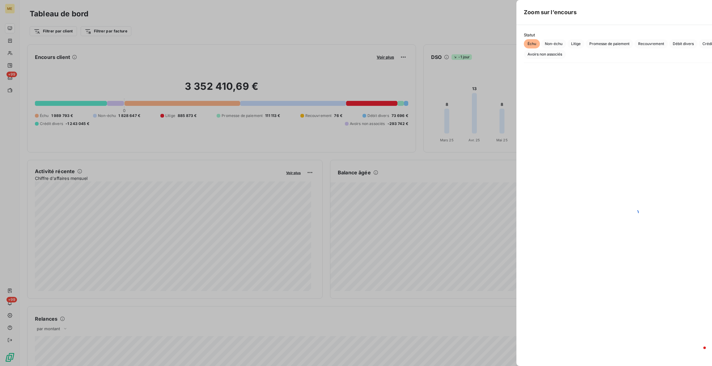 This screenshot has width=712, height=366. I want to click on button: Avoirs non associés, so click(545, 54).